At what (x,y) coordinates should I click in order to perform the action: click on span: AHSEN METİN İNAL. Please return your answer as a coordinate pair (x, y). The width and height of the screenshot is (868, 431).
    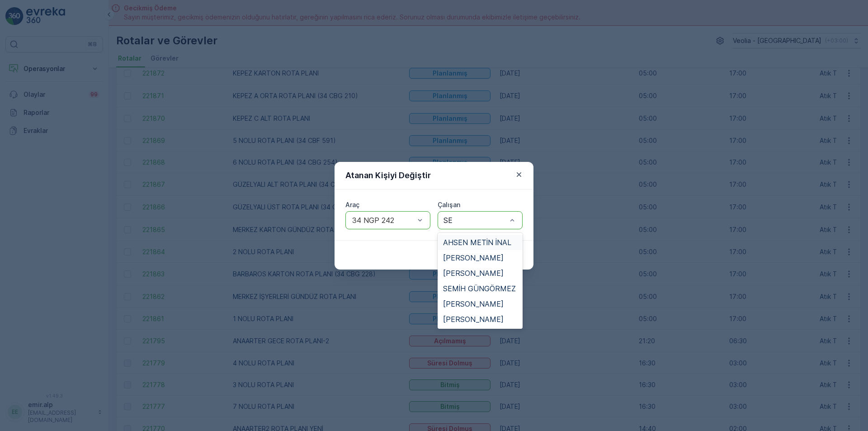
    Looking at the image, I should click on (477, 243).